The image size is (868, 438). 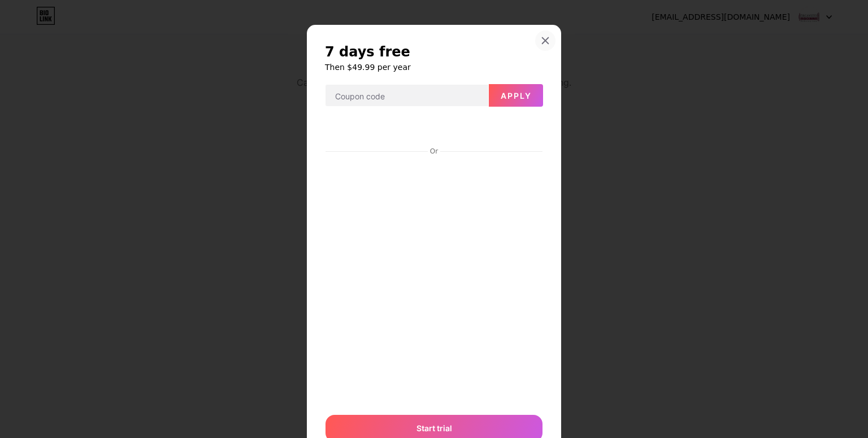 I want to click on span: Apply, so click(x=516, y=96).